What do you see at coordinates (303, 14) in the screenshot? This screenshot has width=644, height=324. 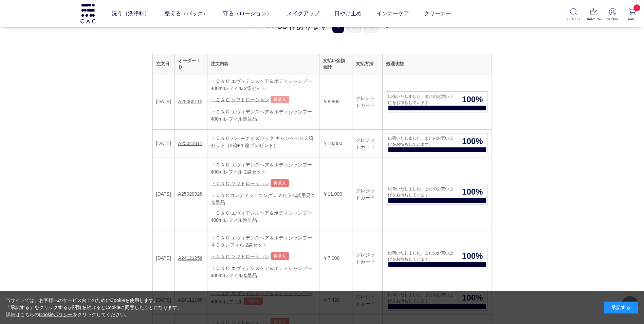 I see `a: メイクアップ` at bounding box center [303, 14].